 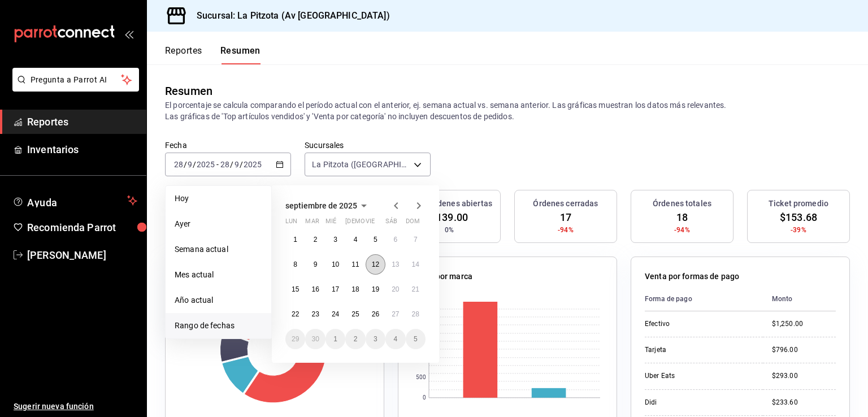 What do you see at coordinates (295, 315) in the screenshot?
I see `abbr: 22 de septiembre de 2025` at bounding box center [295, 315].